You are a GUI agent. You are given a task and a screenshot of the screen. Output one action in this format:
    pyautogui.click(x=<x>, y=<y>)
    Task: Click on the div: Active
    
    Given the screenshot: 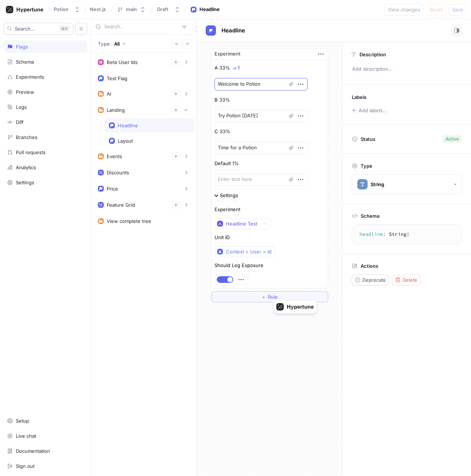 What is the action you would take?
    pyautogui.click(x=452, y=139)
    